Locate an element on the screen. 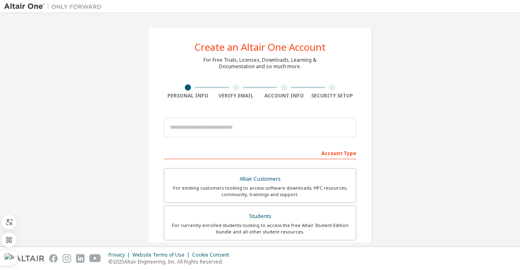 This screenshot has height=270, width=520. div: Students is located at coordinates (260, 217).